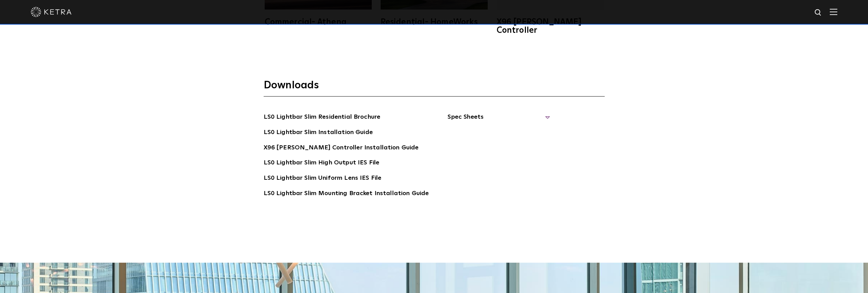 This screenshot has height=293, width=868. I want to click on a: LS0 Lightbar Slim Uniform Lens IES File, so click(323, 178).